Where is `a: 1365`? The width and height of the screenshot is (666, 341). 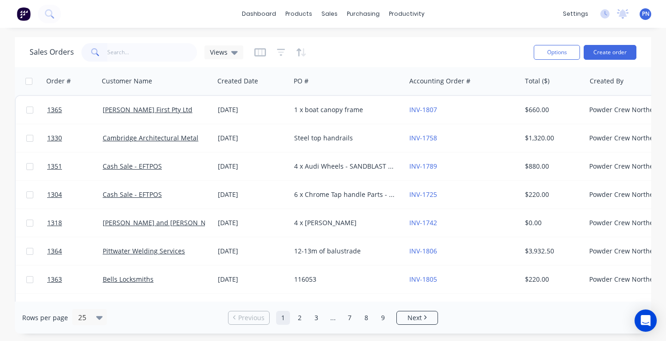
a: 1365 is located at coordinates (75, 110).